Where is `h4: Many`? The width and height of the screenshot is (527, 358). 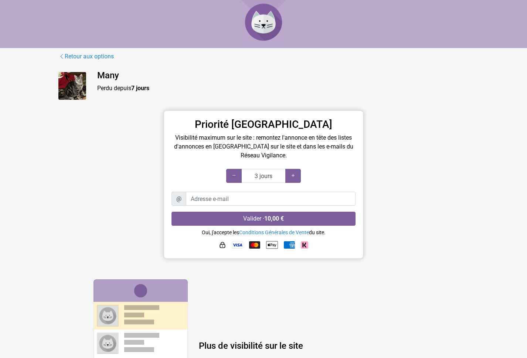
h4: Many is located at coordinates (283, 75).